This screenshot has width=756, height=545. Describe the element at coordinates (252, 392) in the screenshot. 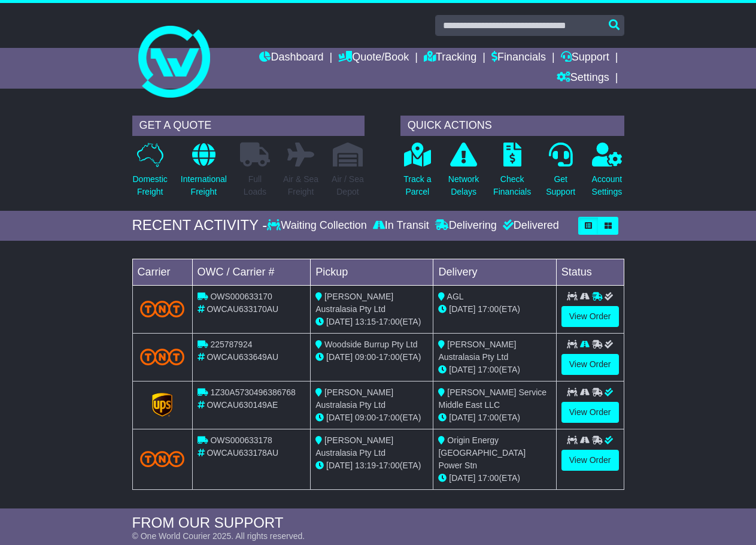

I see `span: 1Z30A5730496386768` at that location.